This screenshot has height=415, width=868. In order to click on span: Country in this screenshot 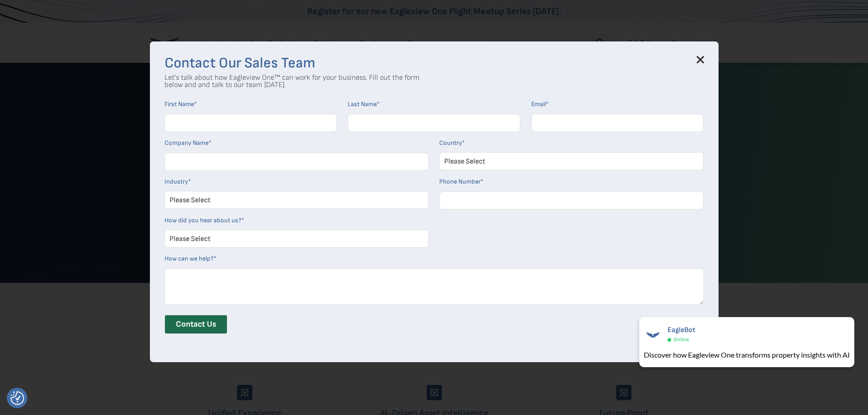, I will do `click(450, 142)`.